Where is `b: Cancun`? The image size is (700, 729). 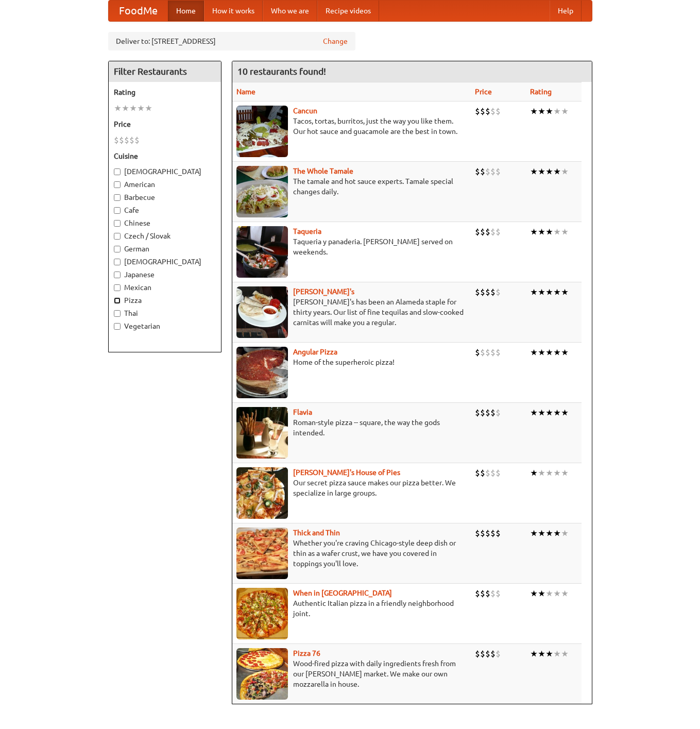
b: Cancun is located at coordinates (305, 111).